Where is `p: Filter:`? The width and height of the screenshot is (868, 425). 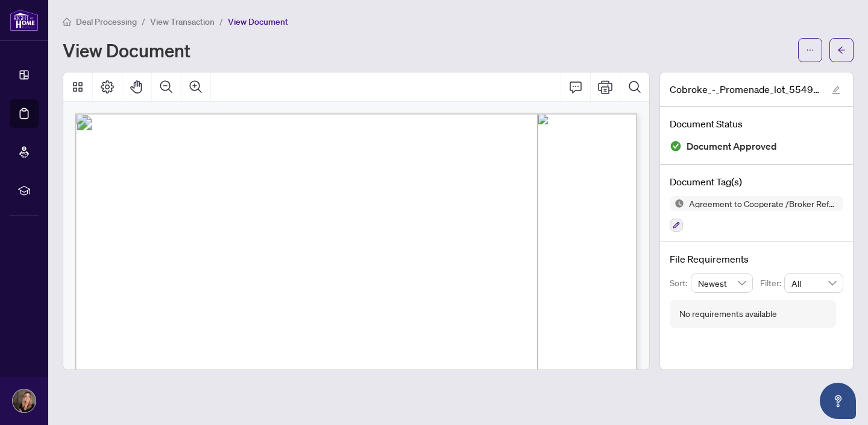 p: Filter: is located at coordinates (772, 283).